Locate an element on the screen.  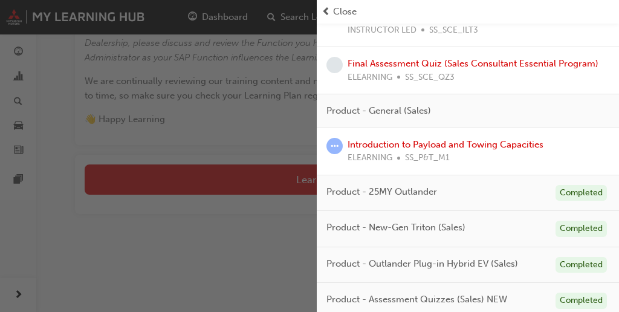
span: prev-icon is located at coordinates (326, 11).